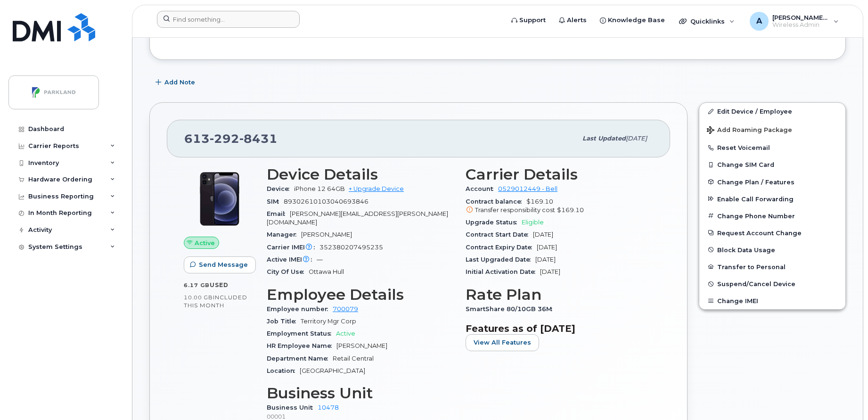 Image resolution: width=868 pixels, height=420 pixels. I want to click on span: Device, so click(280, 189).